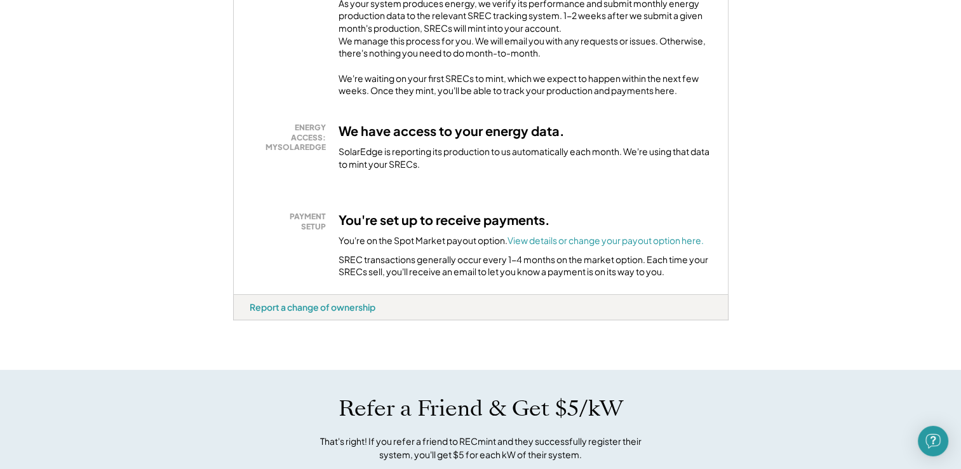  I want to click on h3: You're set up to receive payments., so click(444, 220).